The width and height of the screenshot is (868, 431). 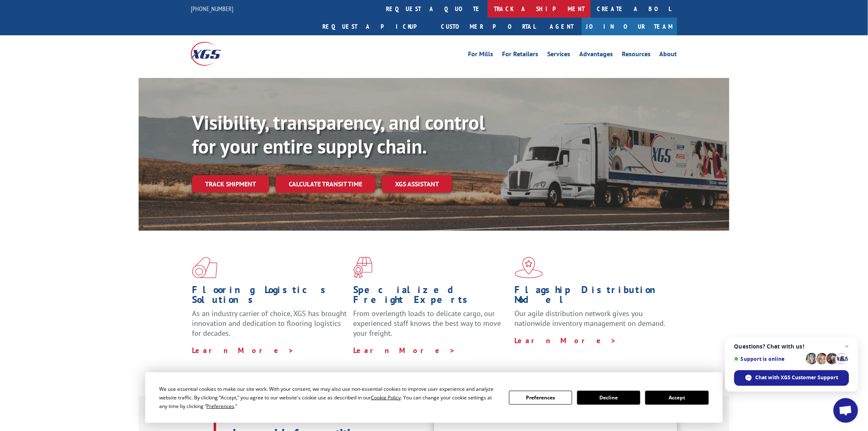 What do you see at coordinates (541, 397) in the screenshot?
I see `button: Preferences` at bounding box center [541, 397].